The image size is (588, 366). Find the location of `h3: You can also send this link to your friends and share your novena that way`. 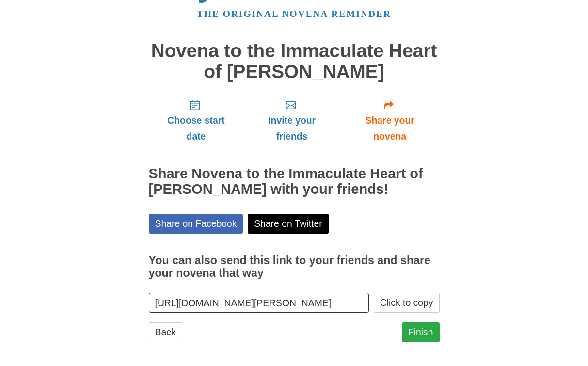

h3: You can also send this link to your friends and share your novena that way is located at coordinates (295, 267).